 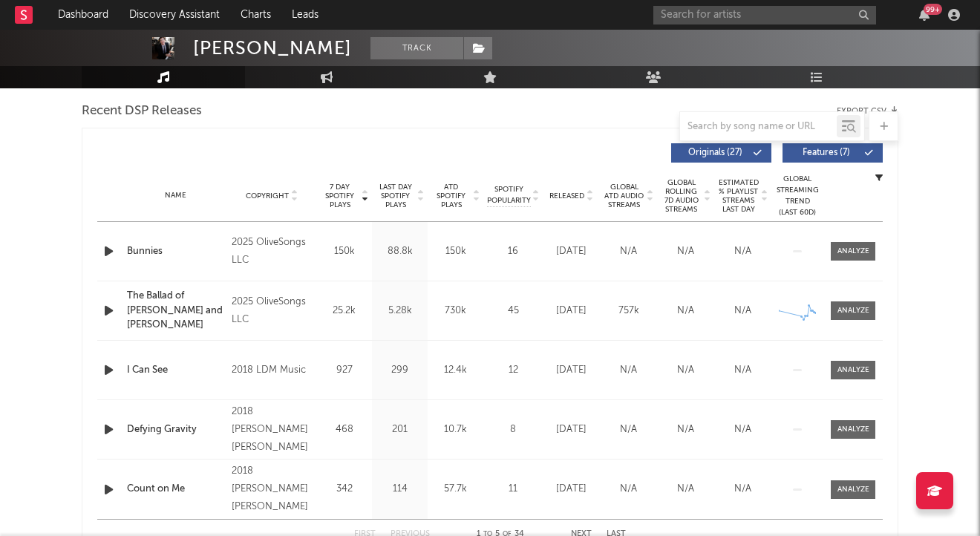 What do you see at coordinates (680, 196) in the screenshot?
I see `span: Global Rolling 7D Audio Streams` at bounding box center [680, 196].